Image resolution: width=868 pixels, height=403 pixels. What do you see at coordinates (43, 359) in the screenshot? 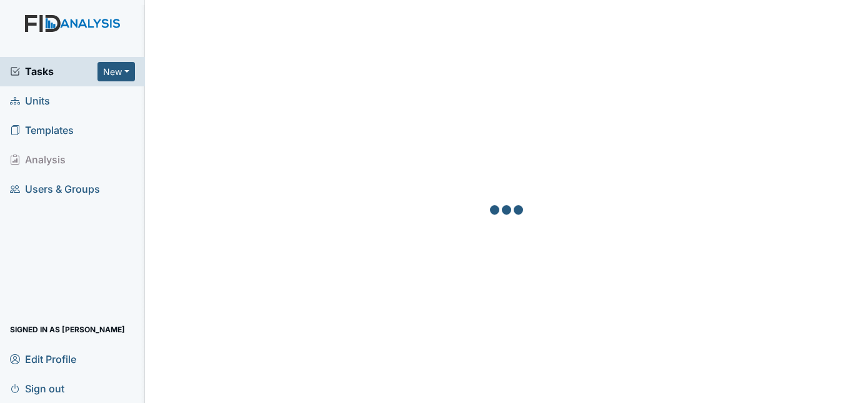
I see `span: Edit Profile` at bounding box center [43, 359].